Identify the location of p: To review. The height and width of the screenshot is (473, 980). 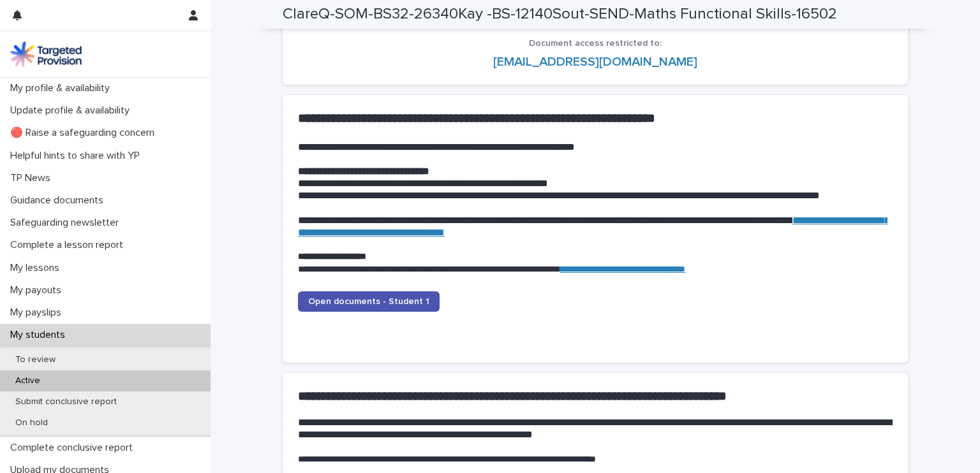
(35, 360).